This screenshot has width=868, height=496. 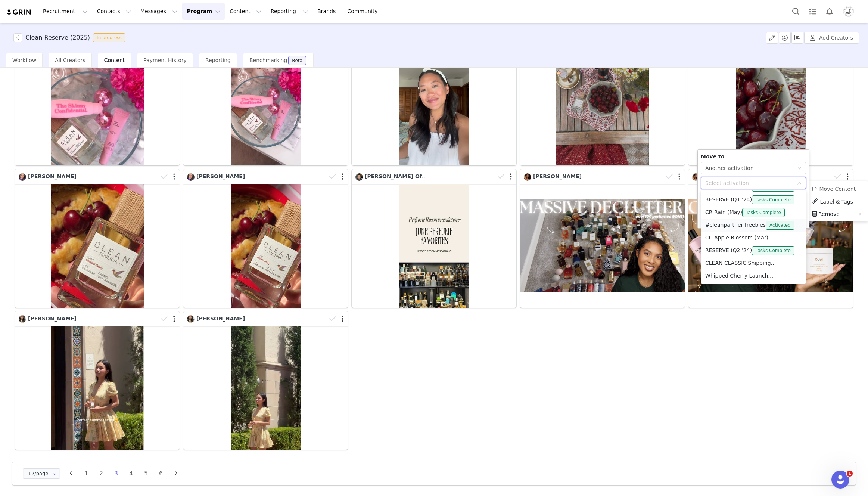 What do you see at coordinates (754, 225) in the screenshot?
I see `li: #cleanpartner freebies` at bounding box center [754, 225].